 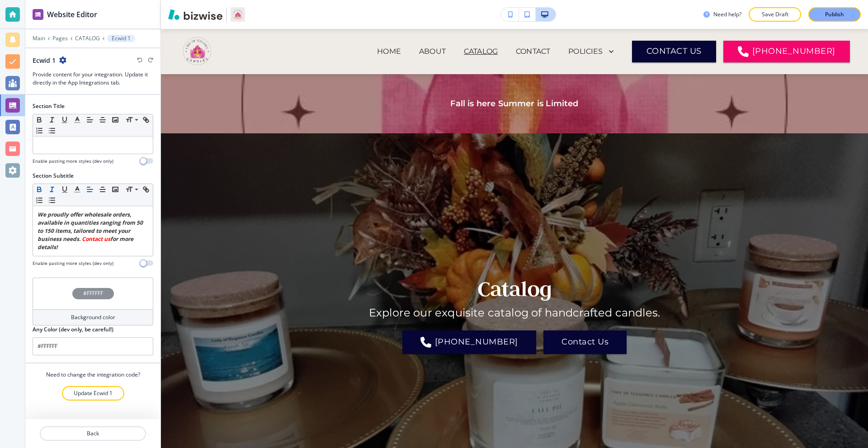 What do you see at coordinates (775, 14) in the screenshot?
I see `p: Save Draft` at bounding box center [775, 14].